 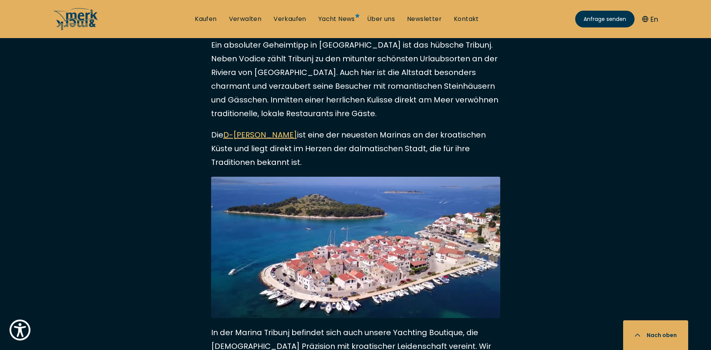 I want to click on a: Kaufen, so click(x=206, y=19).